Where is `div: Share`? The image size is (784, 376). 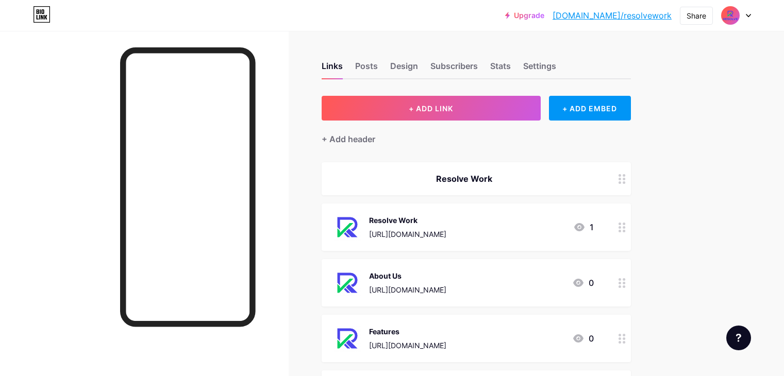 div: Share is located at coordinates (696, 15).